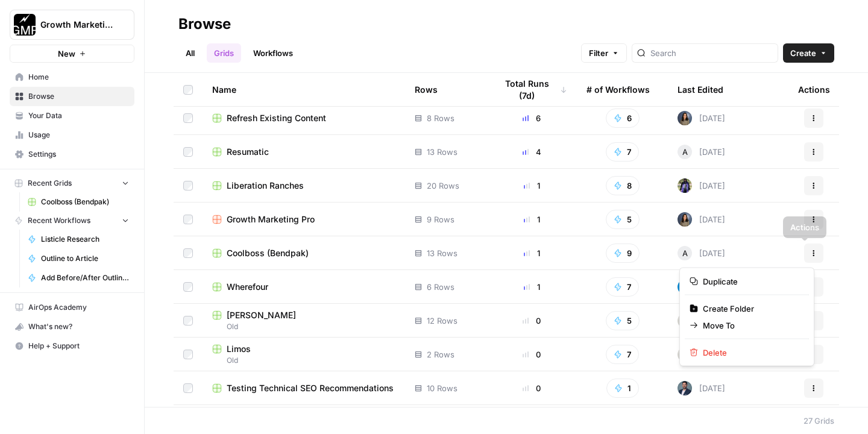  Describe the element at coordinates (49, 183) in the screenshot. I see `span: Recent Grids` at that location.